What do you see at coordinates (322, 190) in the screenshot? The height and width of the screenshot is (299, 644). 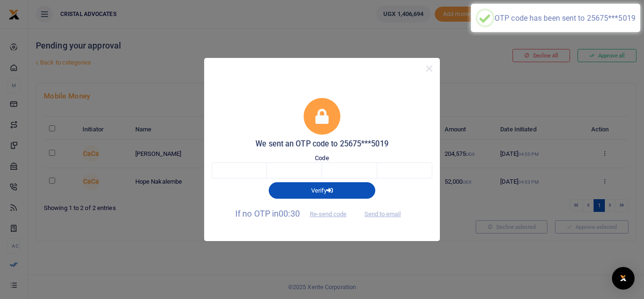 I see `button: Verify` at bounding box center [322, 190].